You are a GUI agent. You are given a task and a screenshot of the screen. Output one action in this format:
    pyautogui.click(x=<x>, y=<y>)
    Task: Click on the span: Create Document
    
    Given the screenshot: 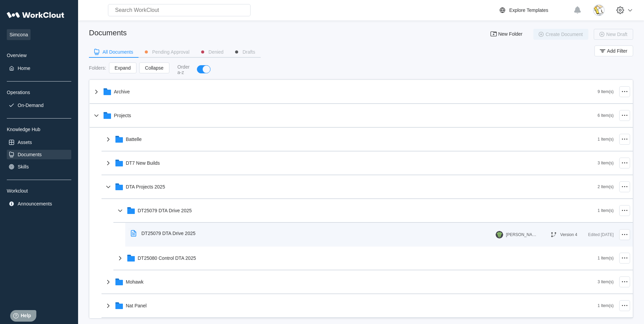 What is the action you would take?
    pyautogui.click(x=564, y=34)
    